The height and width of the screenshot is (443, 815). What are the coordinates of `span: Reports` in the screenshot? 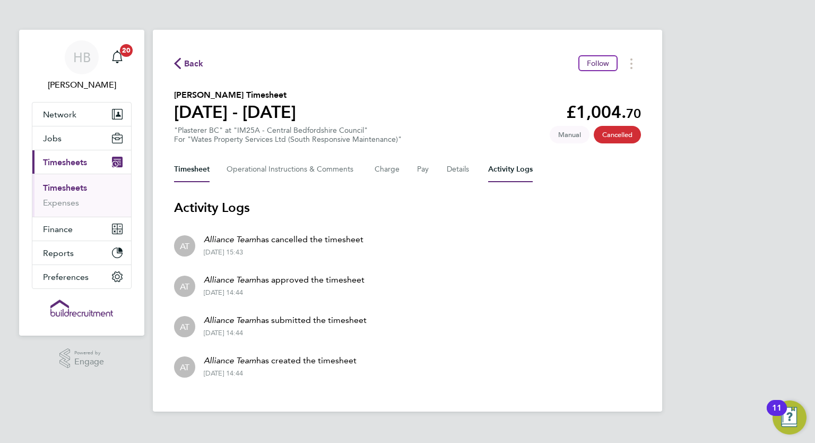 It's located at (58, 253).